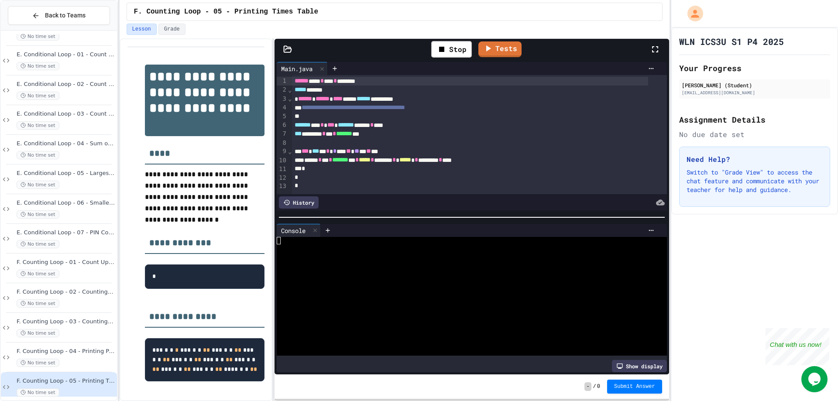  Describe the element at coordinates (731, 41) in the screenshot. I see `h1: WLN ICS3U S1 P4 2025` at that location.